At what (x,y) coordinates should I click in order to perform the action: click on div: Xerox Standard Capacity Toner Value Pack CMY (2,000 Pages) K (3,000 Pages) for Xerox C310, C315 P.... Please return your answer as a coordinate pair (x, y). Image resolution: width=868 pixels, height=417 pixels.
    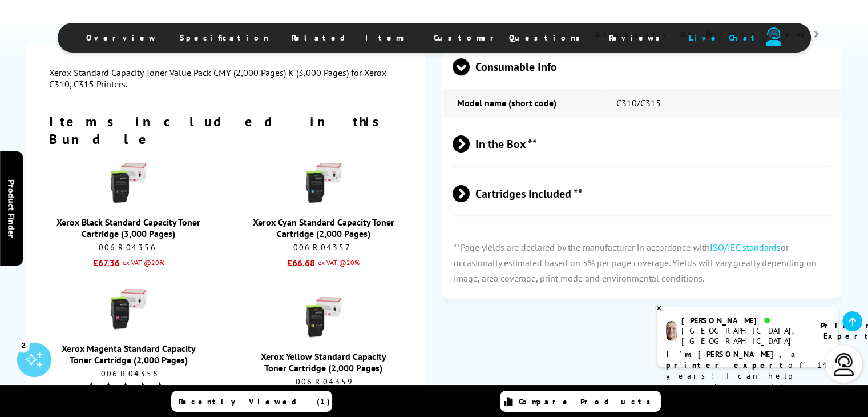
    Looking at the image, I should click on (226, 78).